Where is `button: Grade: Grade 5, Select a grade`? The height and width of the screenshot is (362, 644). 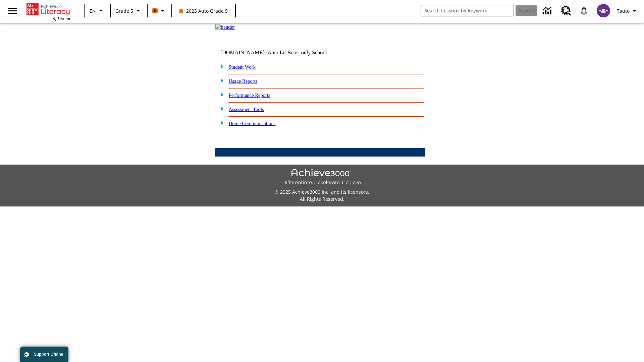 button: Grade: Grade 5, Select a grade is located at coordinates (129, 11).